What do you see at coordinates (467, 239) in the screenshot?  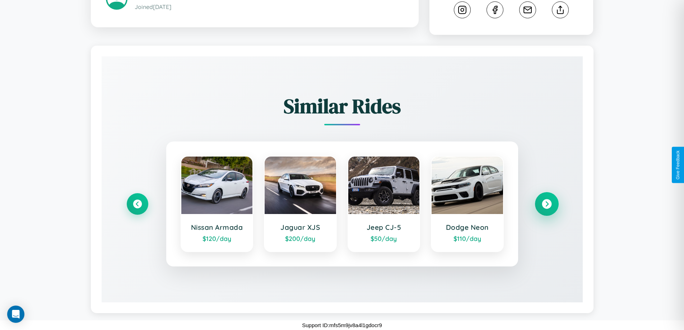 I see `div: $ 110 /day` at bounding box center [467, 239].